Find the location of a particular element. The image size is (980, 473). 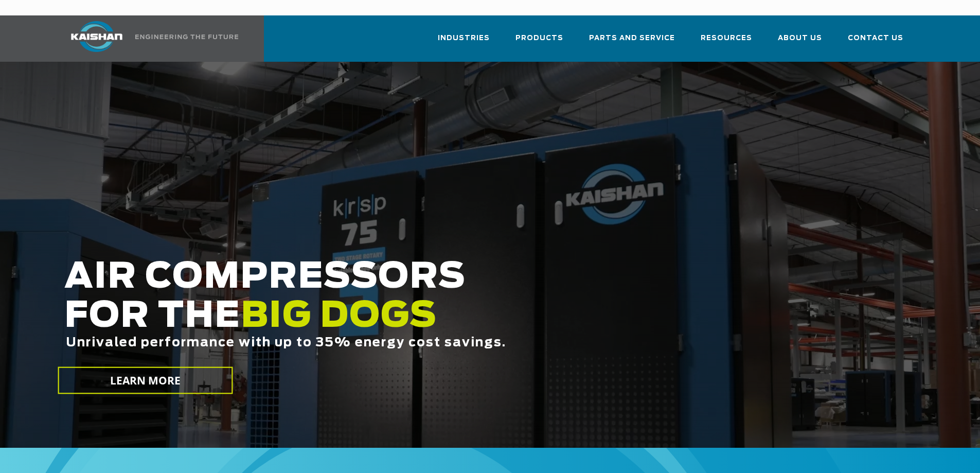

span: Industries is located at coordinates (463, 38).